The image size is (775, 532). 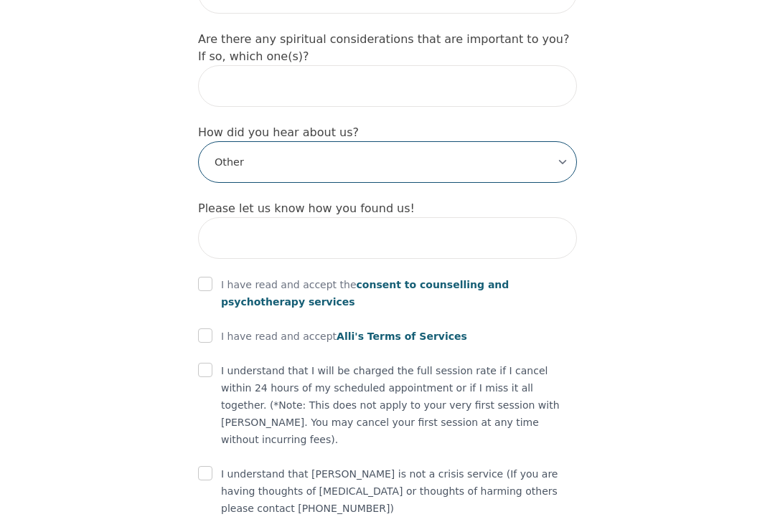 What do you see at coordinates (383, 48) in the screenshot?
I see `label: Are there any spiritual considerations that are important to you? If so, which one(s)?` at bounding box center [383, 48].